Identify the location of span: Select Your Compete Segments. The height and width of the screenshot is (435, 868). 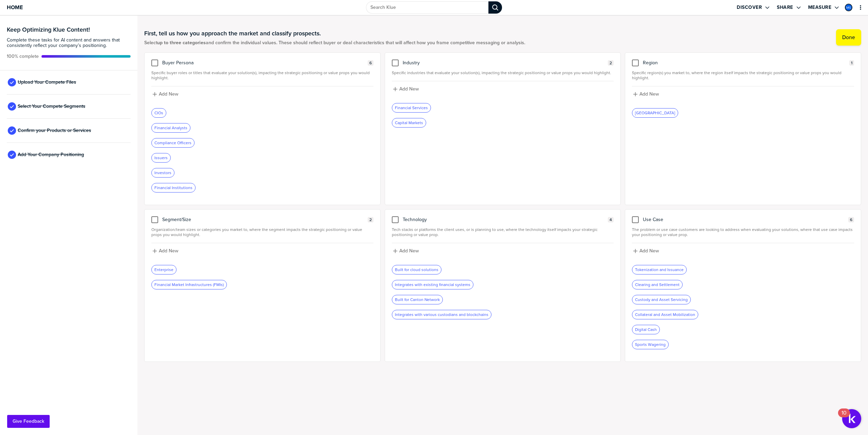
(51, 106).